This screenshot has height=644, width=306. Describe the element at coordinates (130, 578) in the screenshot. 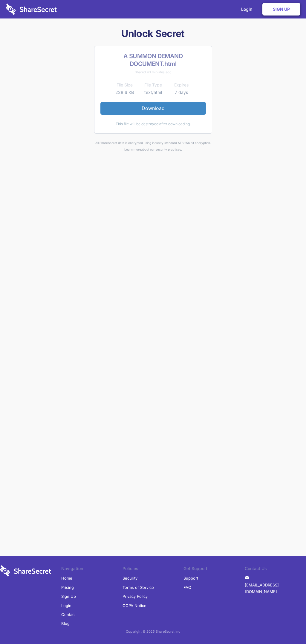

I see `a: Security` at that location.